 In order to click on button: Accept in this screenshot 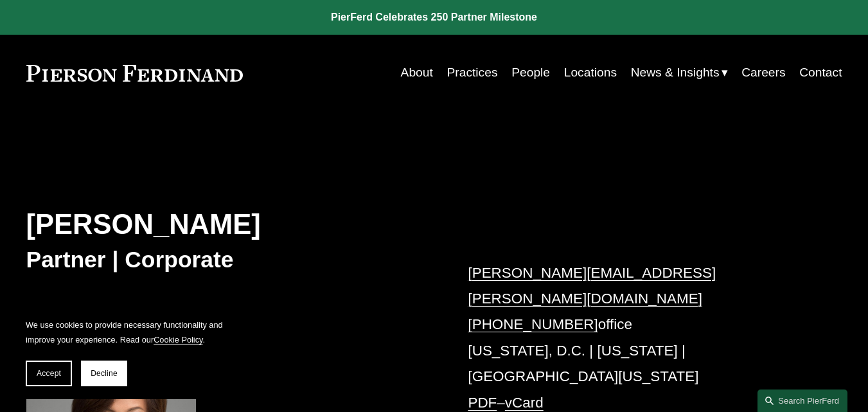, I will do `click(49, 373)`.